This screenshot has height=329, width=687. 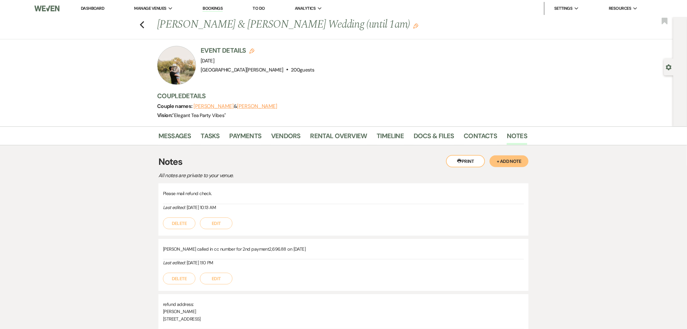 I want to click on span: Manage Venues, so click(x=150, y=8).